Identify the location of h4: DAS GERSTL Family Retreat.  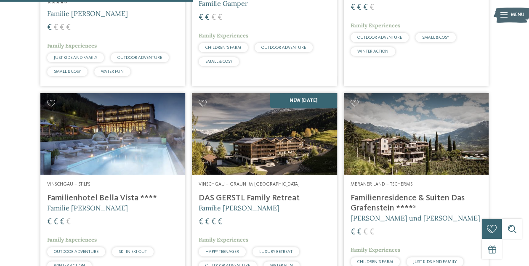
(265, 198).